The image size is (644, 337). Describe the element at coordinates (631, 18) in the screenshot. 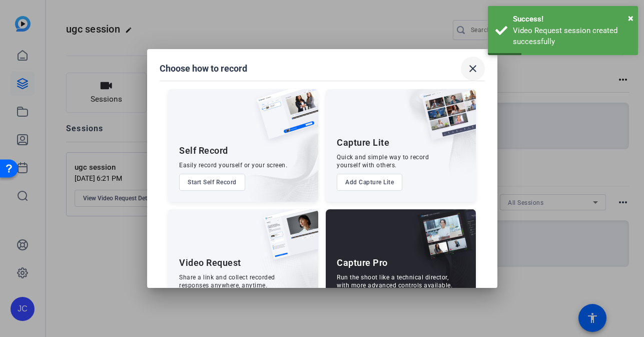

I see `button: Close` at that location.